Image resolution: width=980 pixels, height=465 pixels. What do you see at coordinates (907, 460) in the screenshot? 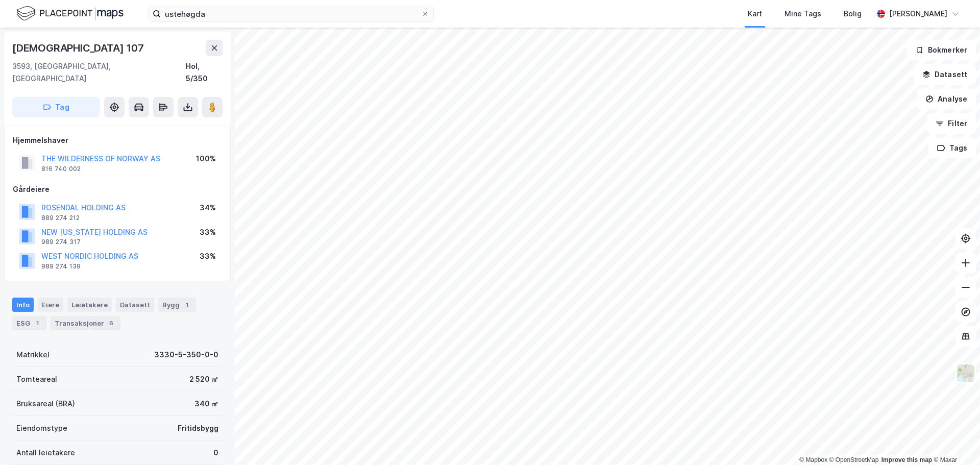
I see `a: Improve this map` at bounding box center [907, 460].